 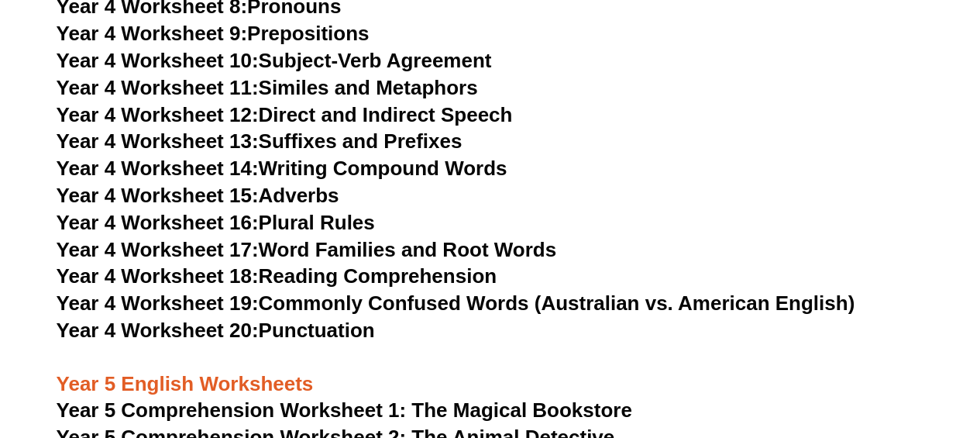 I want to click on span: Year 4 Worksheet 9:, so click(x=152, y=33).